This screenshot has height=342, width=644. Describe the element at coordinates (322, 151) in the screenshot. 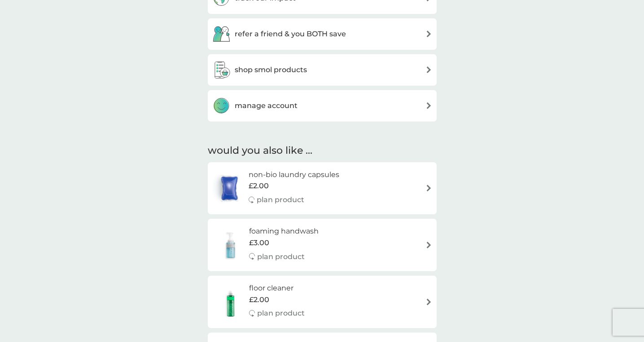

I see `h2: would you also like ...` at that location.